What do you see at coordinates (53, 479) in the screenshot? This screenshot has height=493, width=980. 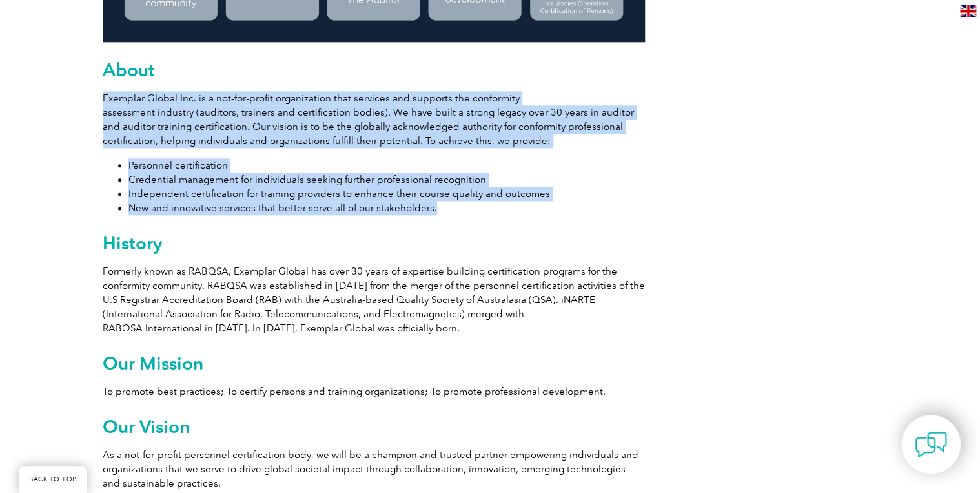 I see `a: BACK TO TOP` at bounding box center [53, 479].